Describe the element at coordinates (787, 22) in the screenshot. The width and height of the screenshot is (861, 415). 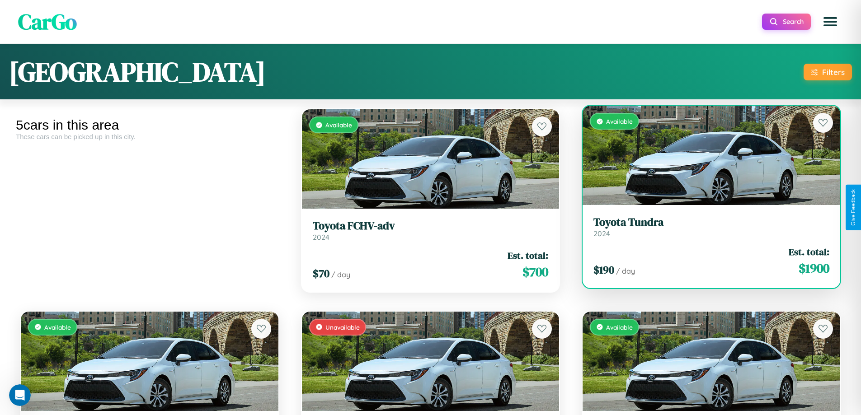
I see `button: Search` at that location.